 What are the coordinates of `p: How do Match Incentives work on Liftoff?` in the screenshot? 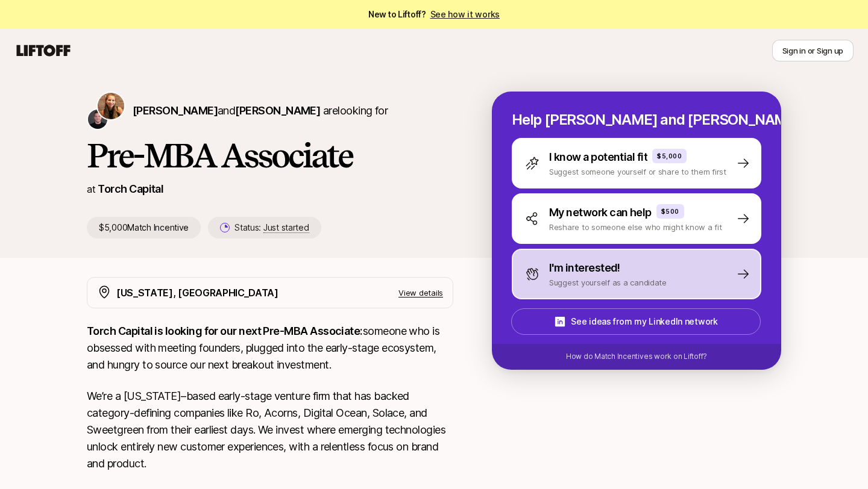 It's located at (637, 356).